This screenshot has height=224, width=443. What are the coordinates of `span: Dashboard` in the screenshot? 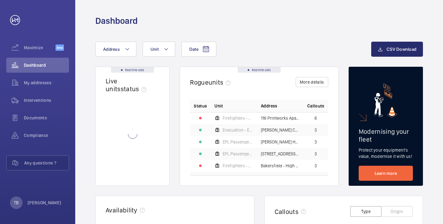 It's located at (46, 65).